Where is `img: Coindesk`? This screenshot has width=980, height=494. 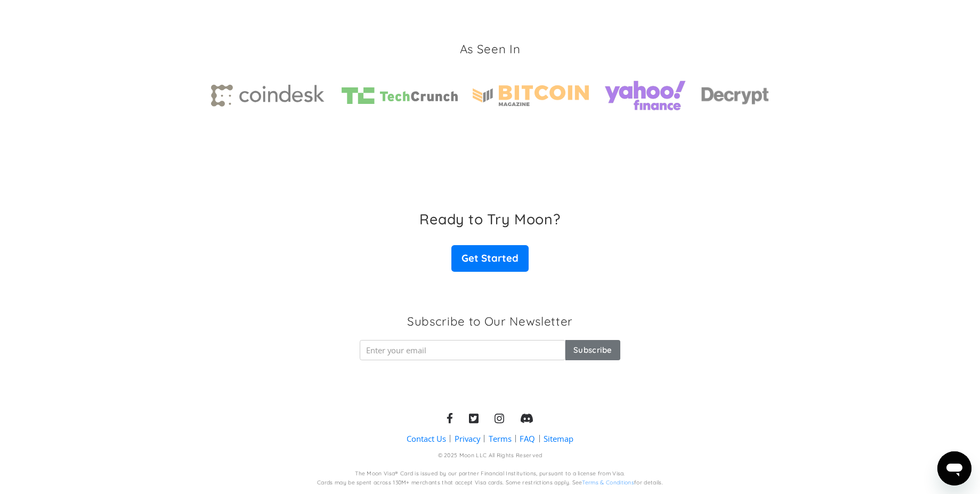
img: Coindesk is located at coordinates (269, 96).